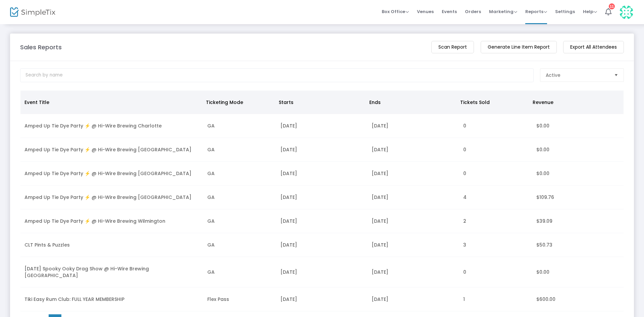  Describe the element at coordinates (240, 299) in the screenshot. I see `td: Flex Pass` at that location.